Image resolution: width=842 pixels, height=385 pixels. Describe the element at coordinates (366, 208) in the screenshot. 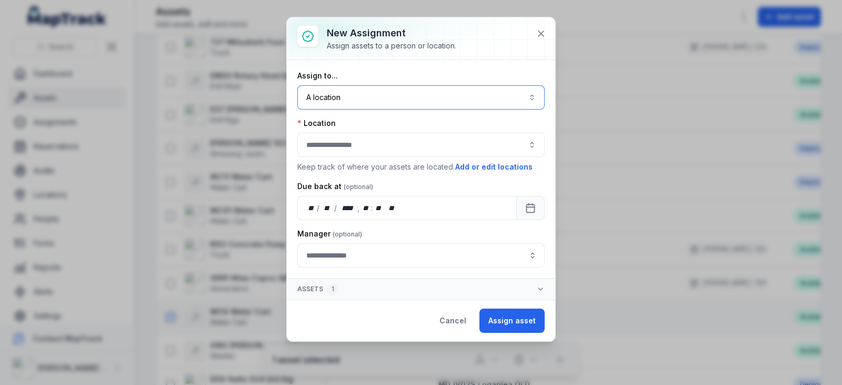

I see `div: hour,` at that location.